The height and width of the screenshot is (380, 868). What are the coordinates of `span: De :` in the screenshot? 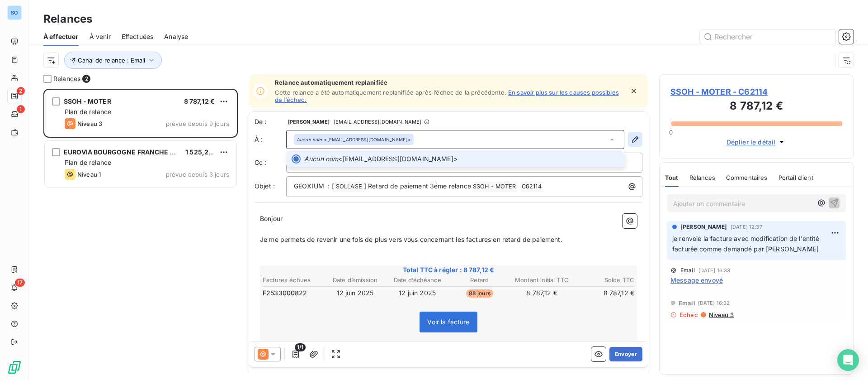 It's located at (270, 122).